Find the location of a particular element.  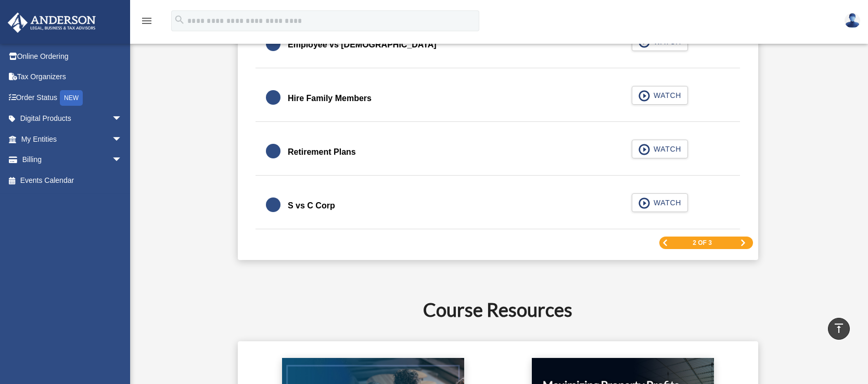

div: Retirement Plans is located at coordinates (321, 152).